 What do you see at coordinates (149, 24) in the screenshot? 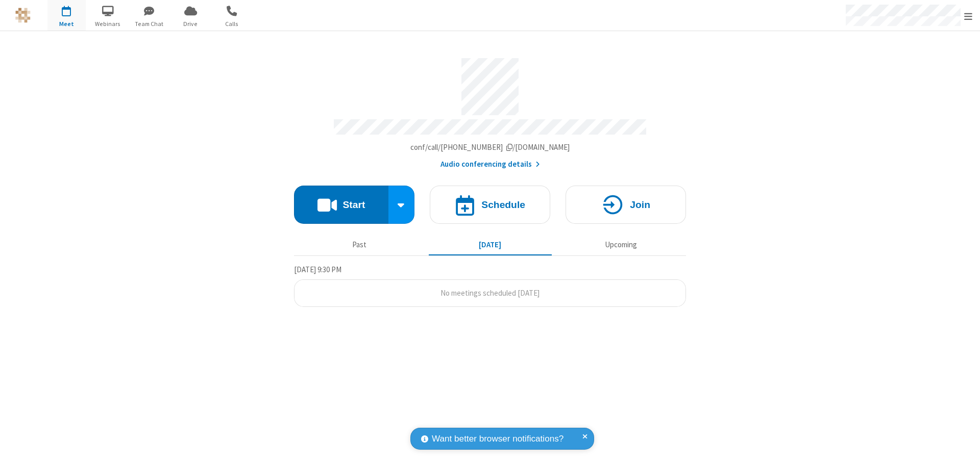
I see `span: Team Chat` at bounding box center [149, 24].